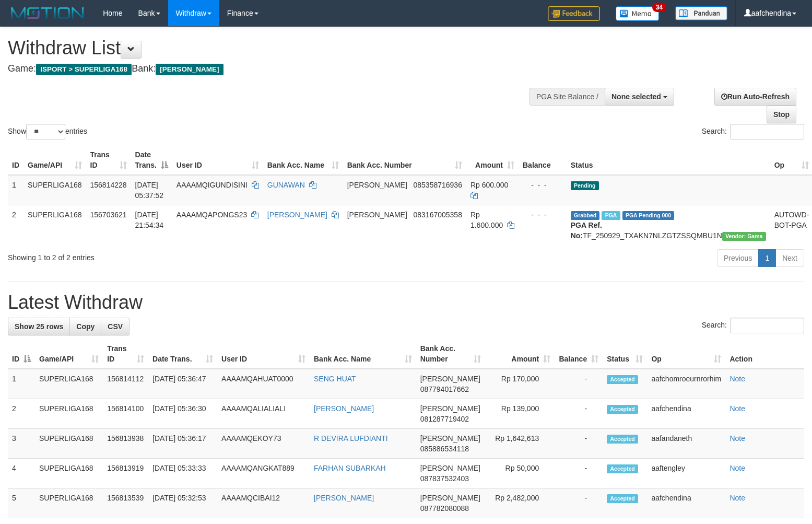 The height and width of the screenshot is (524, 812). I want to click on a: Previous, so click(738, 258).